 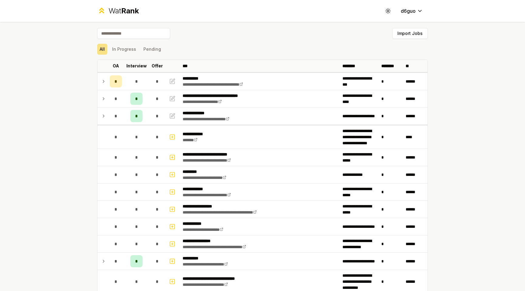 What do you see at coordinates (102, 49) in the screenshot?
I see `button: All` at bounding box center [102, 49].